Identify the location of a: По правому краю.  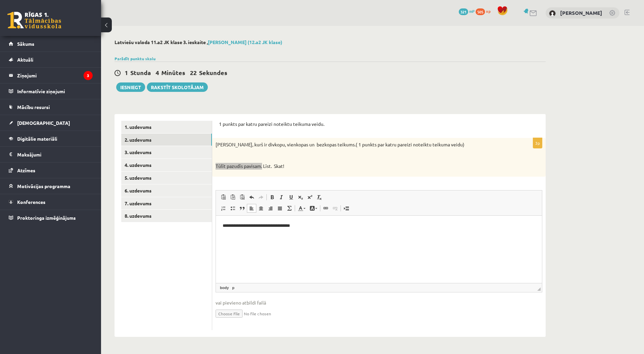
(270, 208).